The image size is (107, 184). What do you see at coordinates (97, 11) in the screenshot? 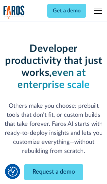
I see `div: menu` at bounding box center [97, 11].